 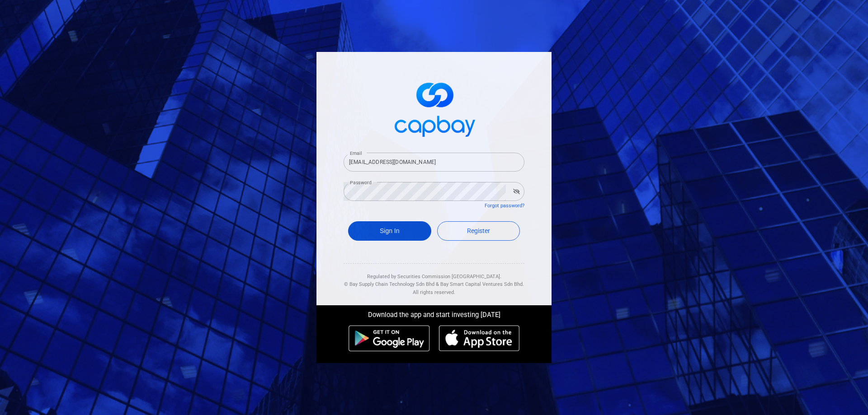 What do you see at coordinates (356, 153) in the screenshot?
I see `label: Email` at bounding box center [356, 153].